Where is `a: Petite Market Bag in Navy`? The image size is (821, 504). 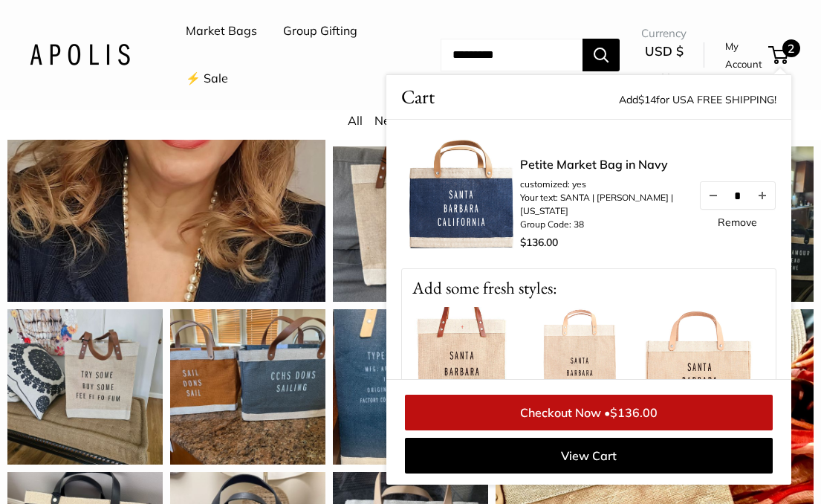
a: Petite Market Bag in Navy is located at coordinates (602, 164).